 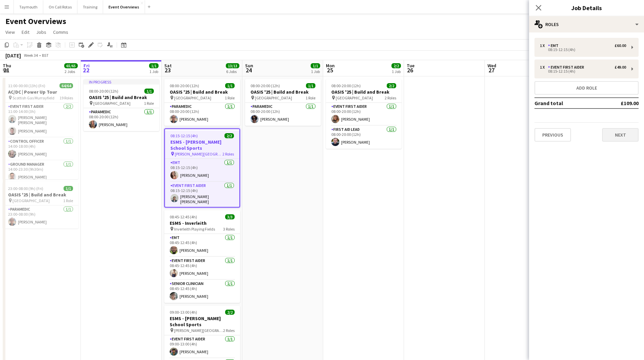 What do you see at coordinates (10, 32) in the screenshot?
I see `span: View` at bounding box center [10, 32].